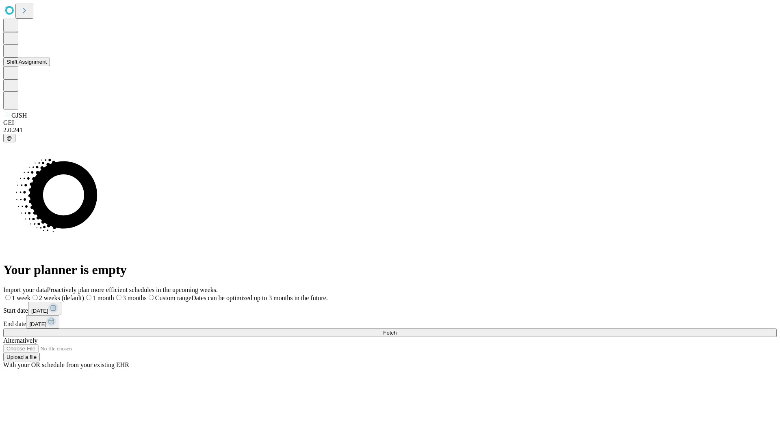 The height and width of the screenshot is (438, 780). I want to click on span: Dates can be optimized up to 3 months in the future., so click(259, 298).